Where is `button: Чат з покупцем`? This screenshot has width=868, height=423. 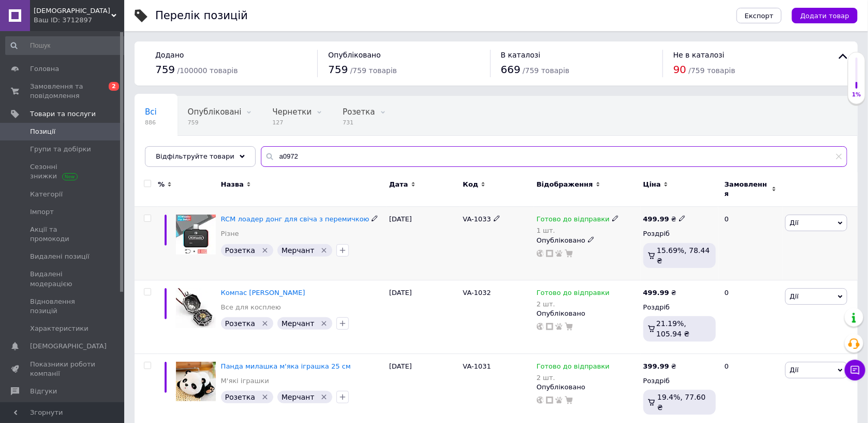
button: Чат з покупцем is located at coordinates (856, 370).